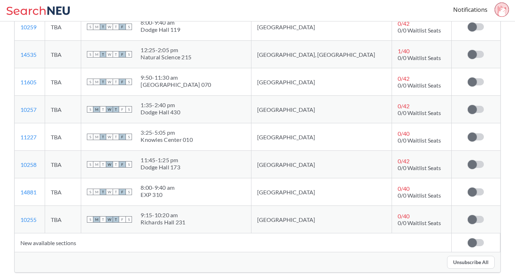 The height and width of the screenshot is (278, 515). Describe the element at coordinates (163, 215) in the screenshot. I see `div: 9:15 - 10:20 am` at that location.